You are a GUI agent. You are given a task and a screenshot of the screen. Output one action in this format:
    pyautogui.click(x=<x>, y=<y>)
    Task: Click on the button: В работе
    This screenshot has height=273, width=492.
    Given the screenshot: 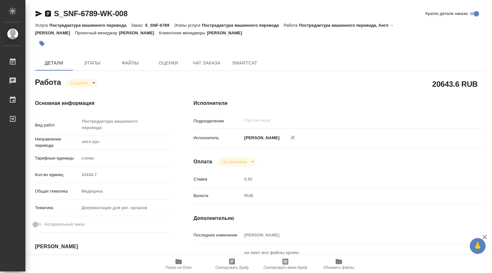 What is the action you would take?
    pyautogui.click(x=79, y=83)
    